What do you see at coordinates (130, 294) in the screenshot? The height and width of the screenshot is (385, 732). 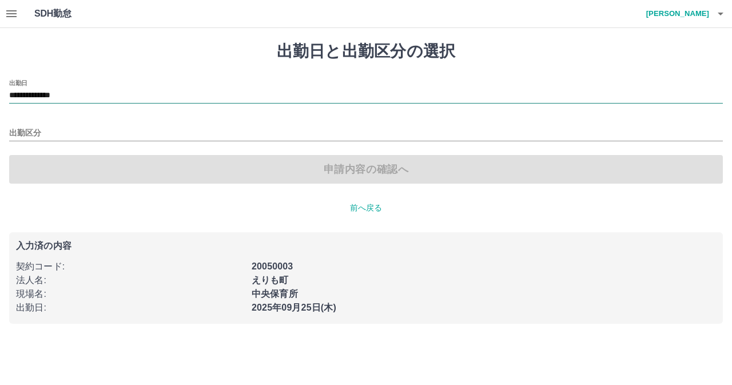 I see `p: 現場名 :` at bounding box center [130, 294].